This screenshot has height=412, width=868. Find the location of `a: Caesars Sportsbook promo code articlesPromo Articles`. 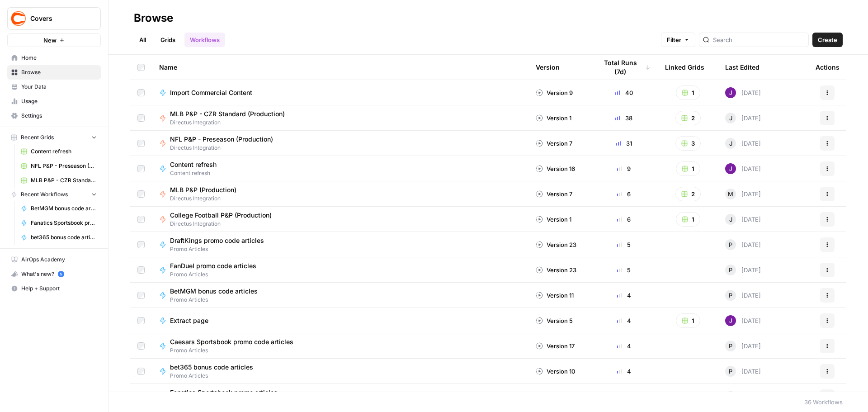

a: Caesars Sportsbook promo code articlesPromo Articles is located at coordinates (340, 346).